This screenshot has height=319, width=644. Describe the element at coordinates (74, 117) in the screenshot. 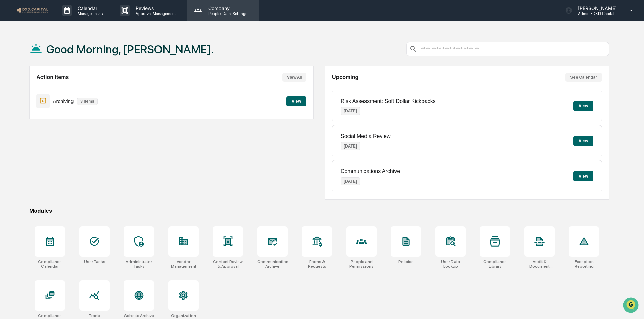

I see `span: Pylon` at that location.